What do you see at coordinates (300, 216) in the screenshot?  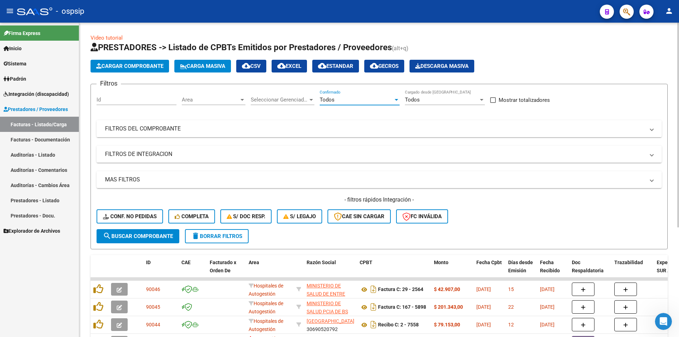 I see `button: S/ legajo` at bounding box center [300, 216].